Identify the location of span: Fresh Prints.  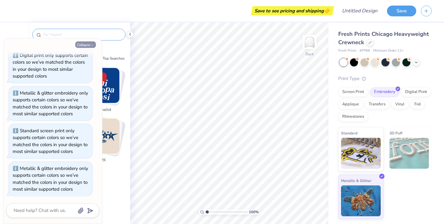
(347, 51).